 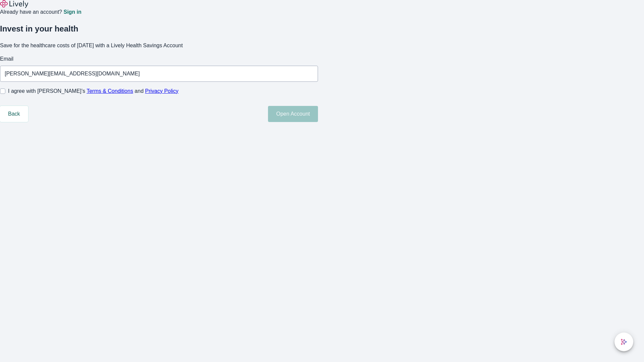 What do you see at coordinates (72, 13) in the screenshot?
I see `a: Sign in` at bounding box center [72, 13].